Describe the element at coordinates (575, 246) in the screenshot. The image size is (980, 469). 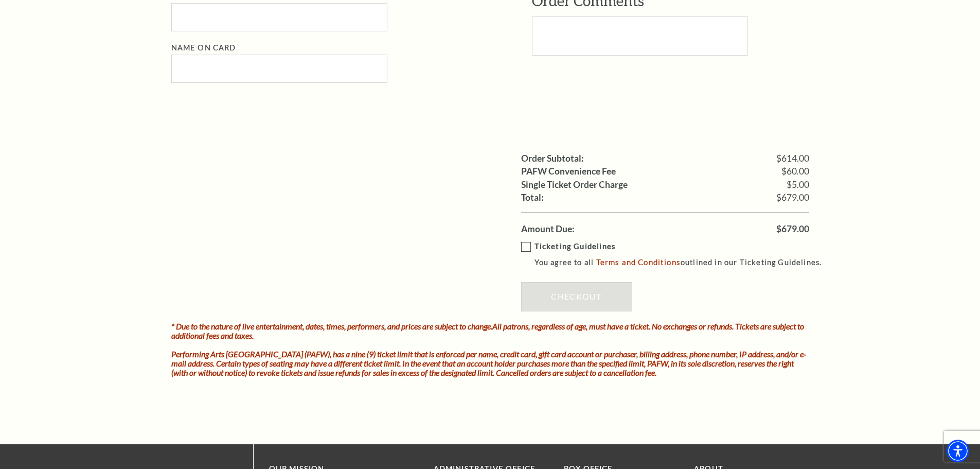
I see `strong: Ticketing Guidelines` at that location.